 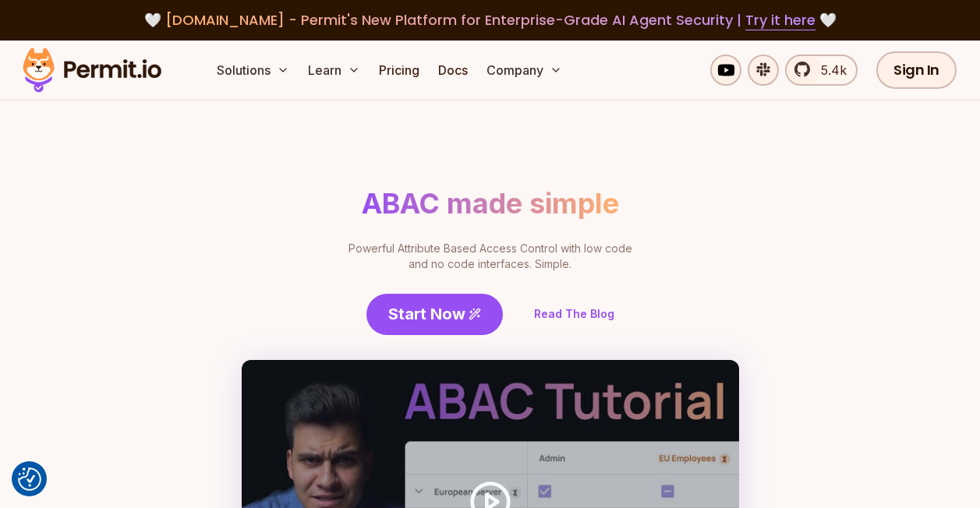 I want to click on img: Permit logo, so click(x=92, y=70).